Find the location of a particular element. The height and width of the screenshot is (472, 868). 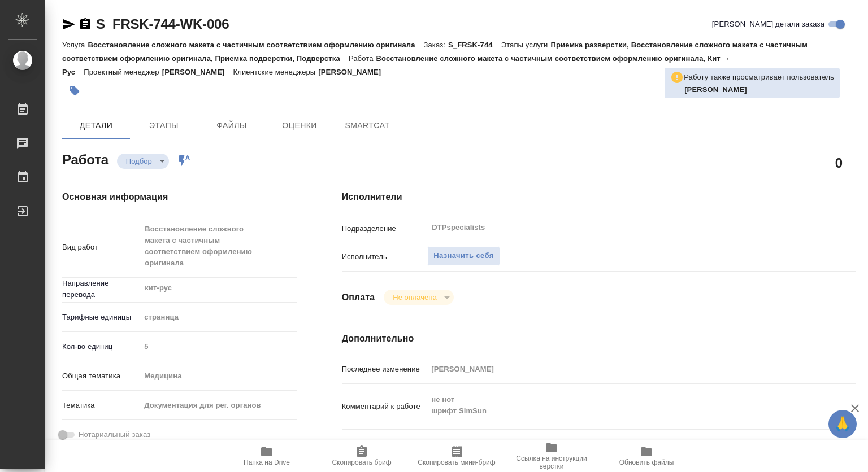

span: Обновить файлы is located at coordinates (647, 462).